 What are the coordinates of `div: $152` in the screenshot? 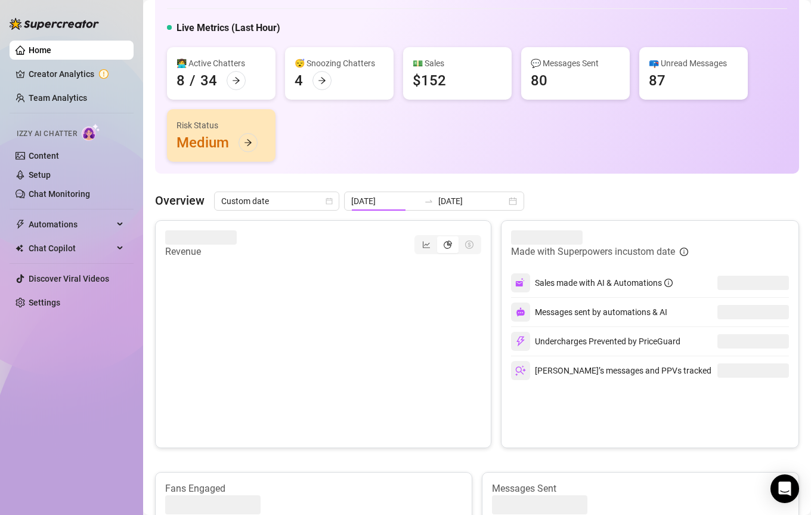 It's located at (429, 80).